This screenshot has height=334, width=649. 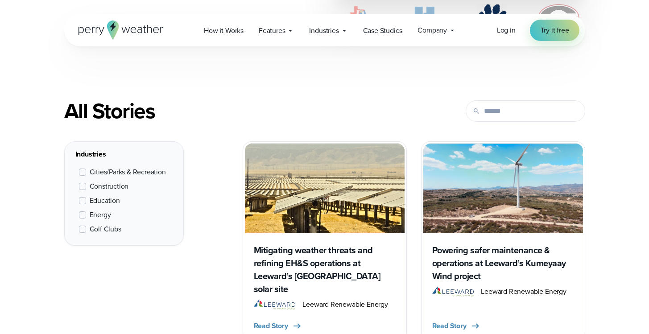 I want to click on h3: Powering safer maintenance & operations at Leeward’s Kumeyaay Wind project, so click(x=503, y=263).